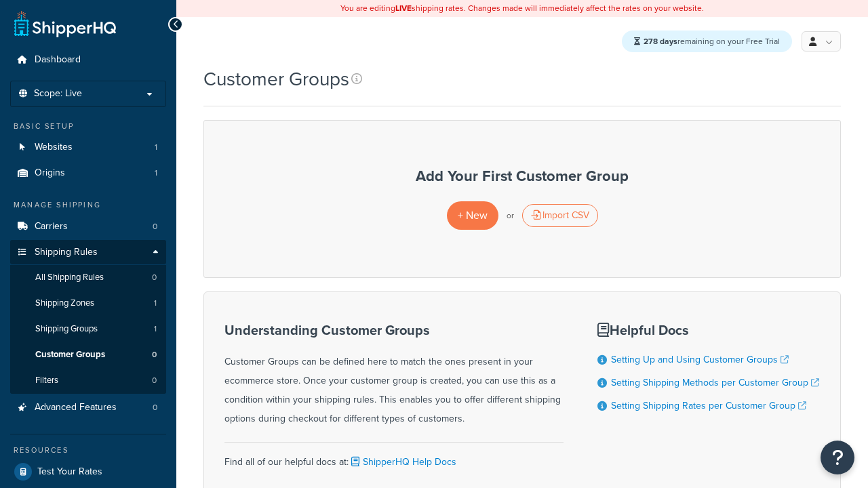  What do you see at coordinates (88, 472) in the screenshot?
I see `li: Test Your Rates` at bounding box center [88, 472].